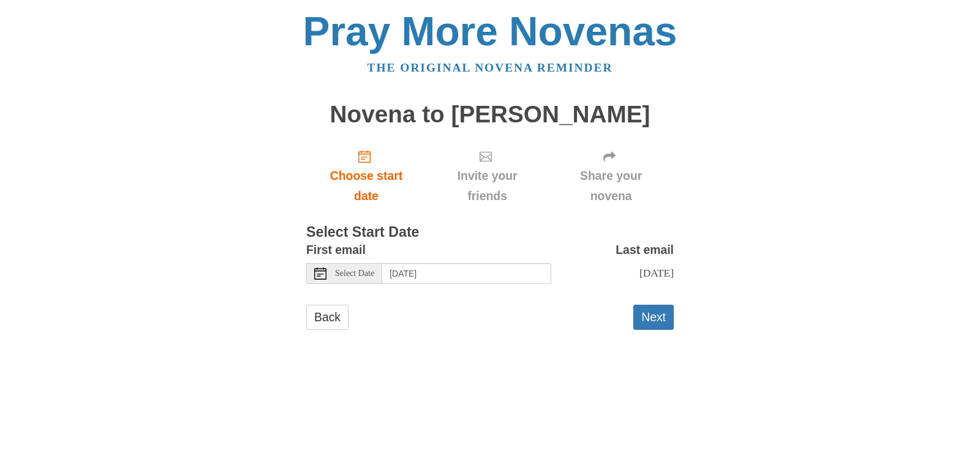  Describe the element at coordinates (336, 249) in the screenshot. I see `label: First email` at that location.